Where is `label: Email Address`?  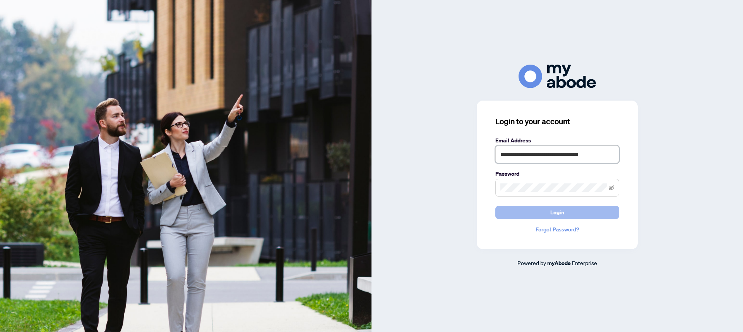 label: Email Address is located at coordinates (557, 140).